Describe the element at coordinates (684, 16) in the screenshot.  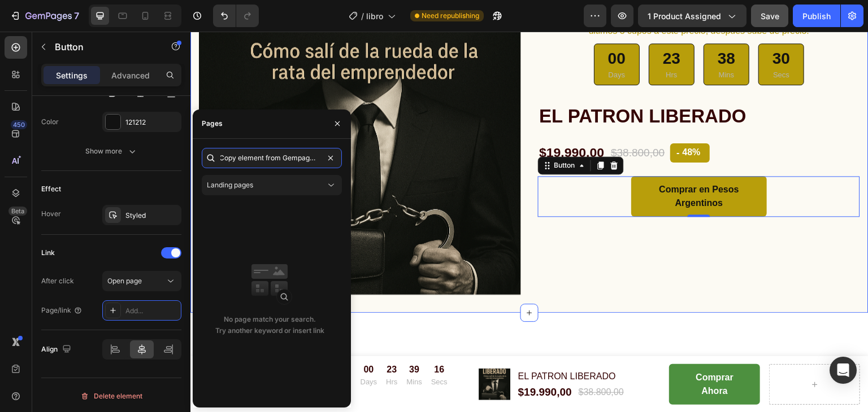
I see `span: 1 product assigned` at that location.